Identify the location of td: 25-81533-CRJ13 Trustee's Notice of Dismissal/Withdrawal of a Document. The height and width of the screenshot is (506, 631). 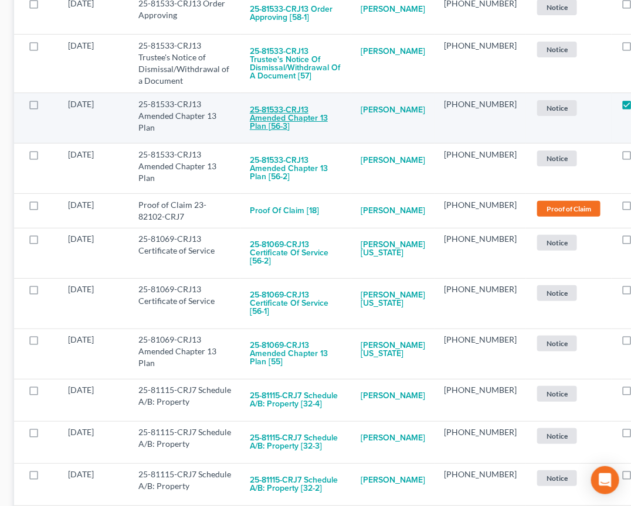
(185, 64).